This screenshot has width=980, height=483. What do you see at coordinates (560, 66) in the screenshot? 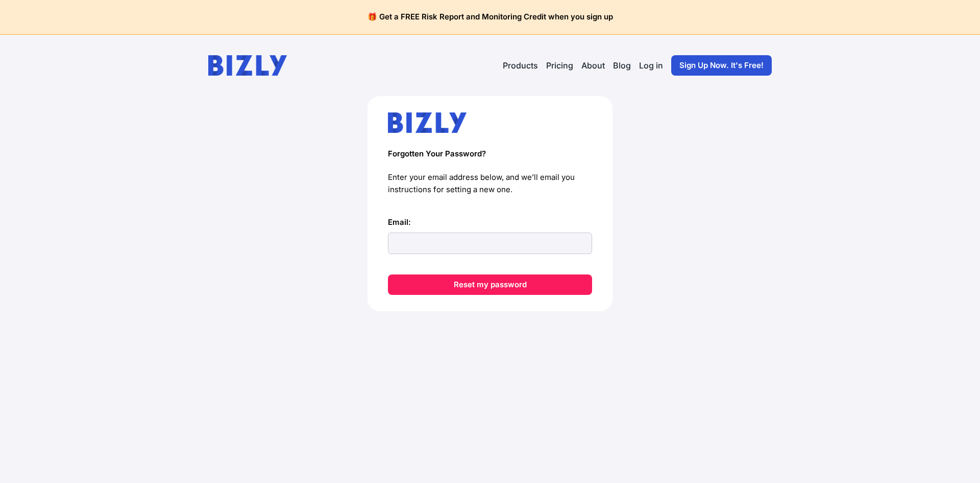
I see `a: Pricing` at bounding box center [560, 66].